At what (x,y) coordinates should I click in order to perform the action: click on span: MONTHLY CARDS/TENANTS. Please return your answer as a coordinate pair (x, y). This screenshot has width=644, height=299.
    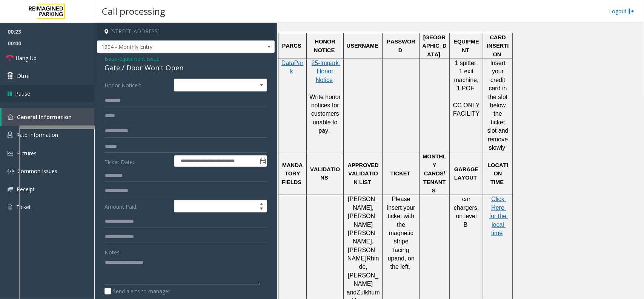
    Looking at the image, I should click on (434, 173).